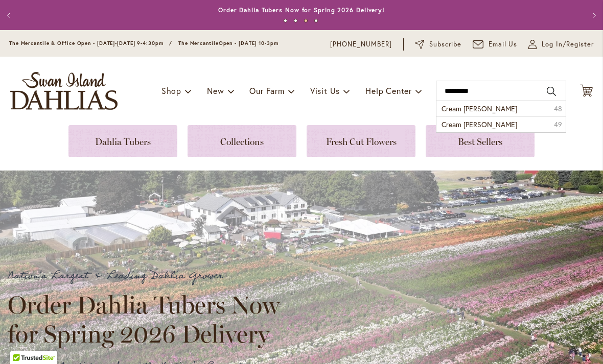  I want to click on span: Our Farm, so click(267, 91).